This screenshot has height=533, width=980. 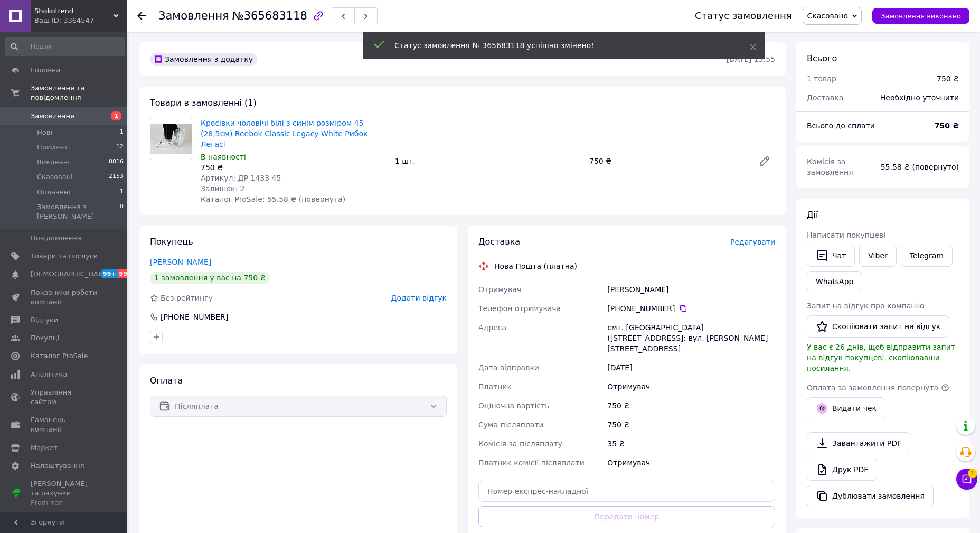 What do you see at coordinates (494, 386) in the screenshot?
I see `span: Платник` at bounding box center [494, 386].